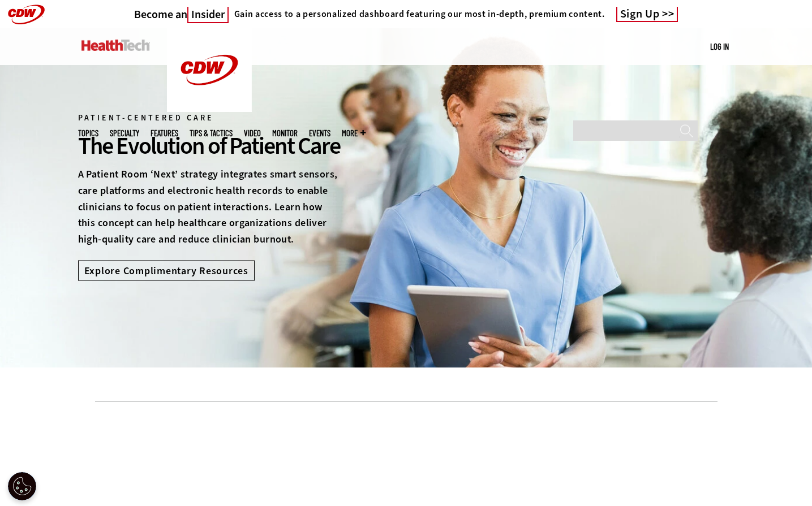 This screenshot has height=506, width=812. I want to click on h3: Become an, so click(181, 14).